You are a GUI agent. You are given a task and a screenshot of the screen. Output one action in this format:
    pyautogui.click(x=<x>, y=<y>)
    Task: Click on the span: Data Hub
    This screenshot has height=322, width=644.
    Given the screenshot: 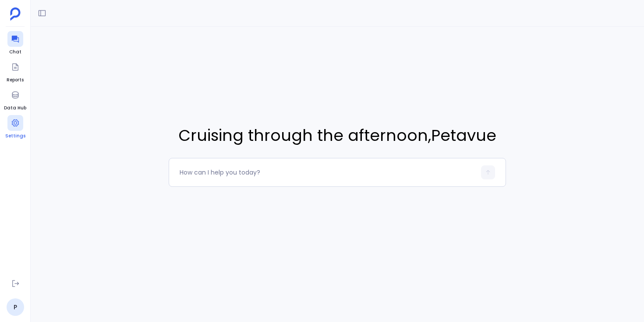 What is the action you would take?
    pyautogui.click(x=15, y=108)
    